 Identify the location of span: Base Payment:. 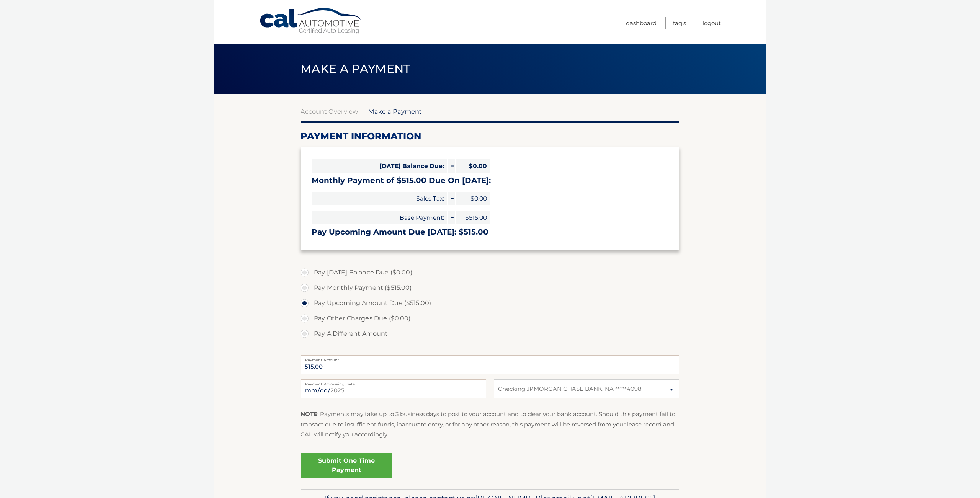
(380, 217).